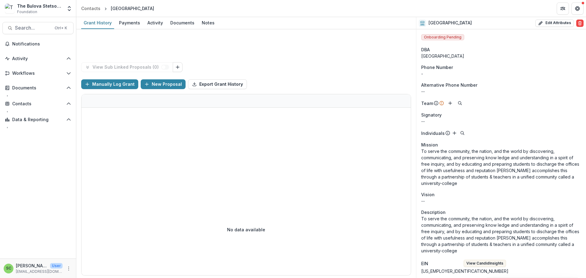 Image resolution: width=586 pixels, height=278 pixels. What do you see at coordinates (98, 23) in the screenshot?
I see `a: Grant History` at bounding box center [98, 23].